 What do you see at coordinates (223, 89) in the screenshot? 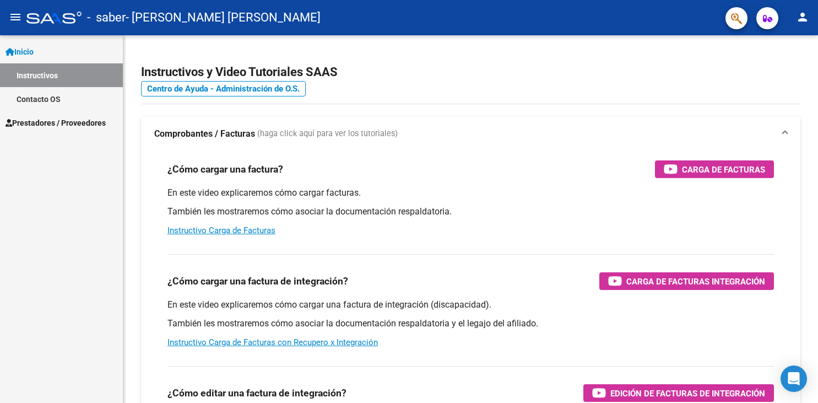
I see `a: Centro de Ayuda - Administración de O.S.` at bounding box center [223, 89].